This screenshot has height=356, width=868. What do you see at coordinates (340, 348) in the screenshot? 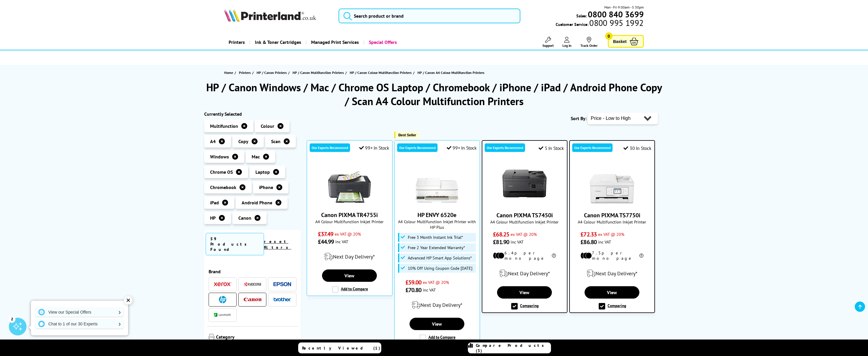
I see `a: Recently Viewed (1)` at bounding box center [340, 348].